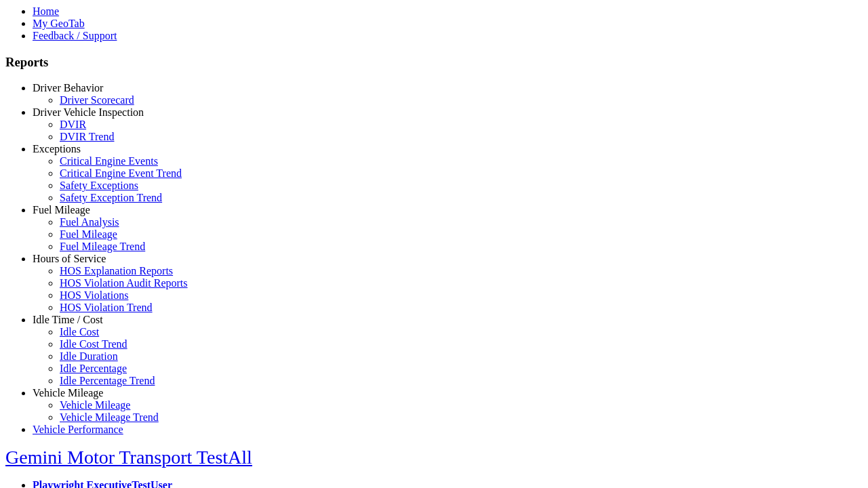  I want to click on a: Fuel Analysis, so click(90, 221).